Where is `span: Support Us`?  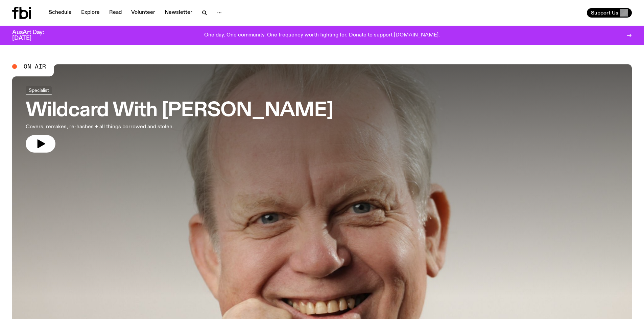 span: Support Us is located at coordinates (604, 13).